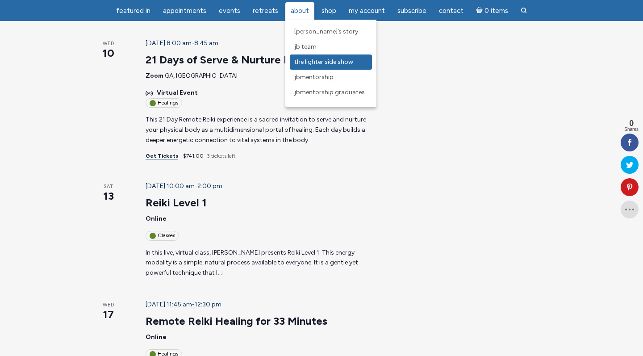 The width and height of the screenshot is (643, 356). I want to click on a: JBMentorship, so click(331, 77).